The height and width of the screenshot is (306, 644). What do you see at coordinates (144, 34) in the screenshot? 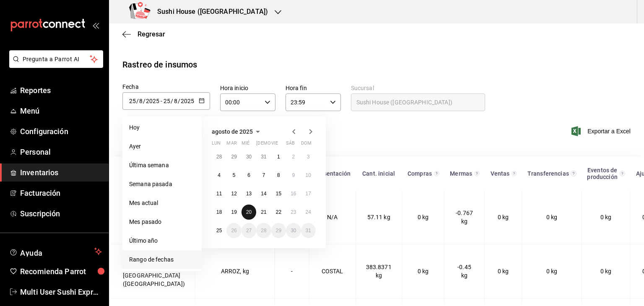
I see `button: Regresar` at bounding box center [144, 34].